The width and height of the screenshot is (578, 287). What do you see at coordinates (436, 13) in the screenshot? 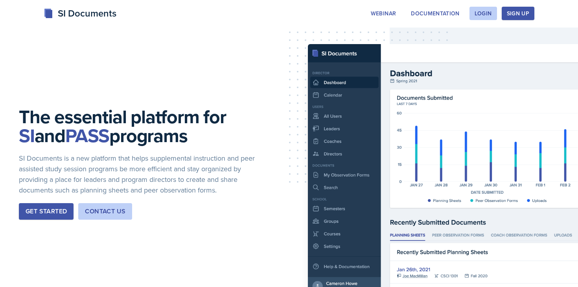
I see `button: Documentation` at bounding box center [436, 13].